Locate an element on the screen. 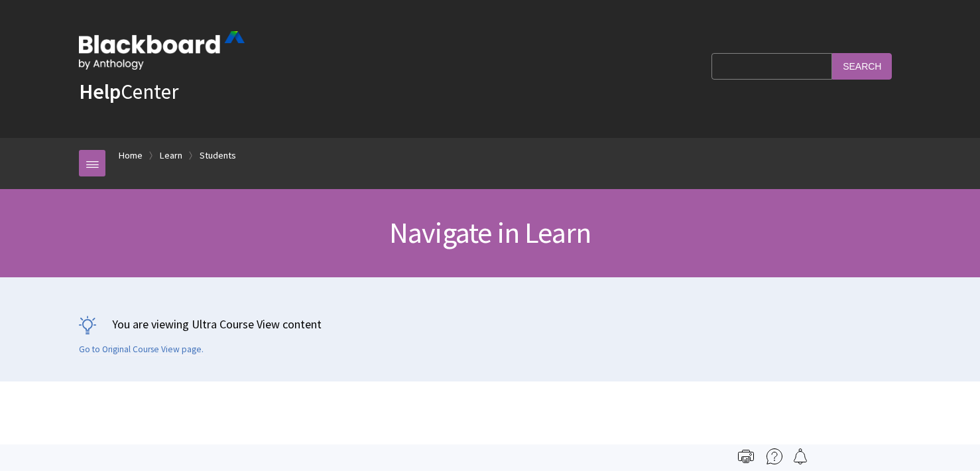 Image resolution: width=980 pixels, height=471 pixels. a: Go to Original Course View page. is located at coordinates (141, 350).